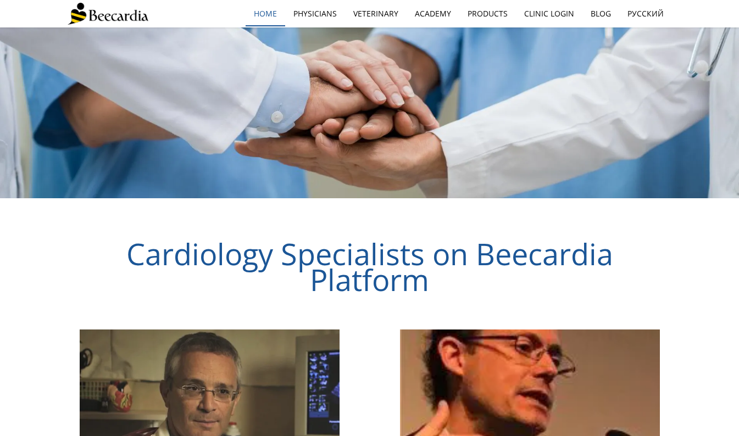  What do you see at coordinates (315, 14) in the screenshot?
I see `a: Physicians` at bounding box center [315, 14].